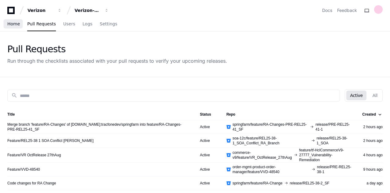 Image resolution: width=390 pixels, height=193 pixels. What do you see at coordinates (375, 95) in the screenshot?
I see `button: All` at bounding box center [375, 95].